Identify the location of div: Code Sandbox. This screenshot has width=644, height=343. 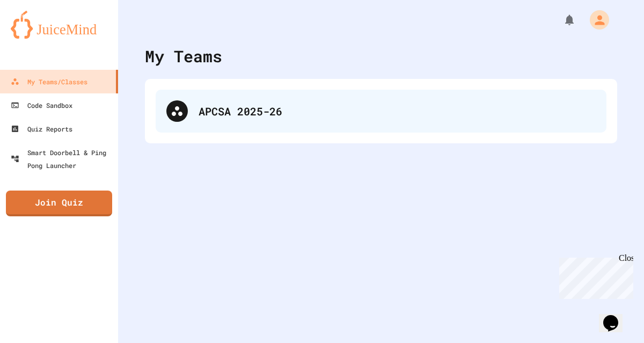
(42, 105).